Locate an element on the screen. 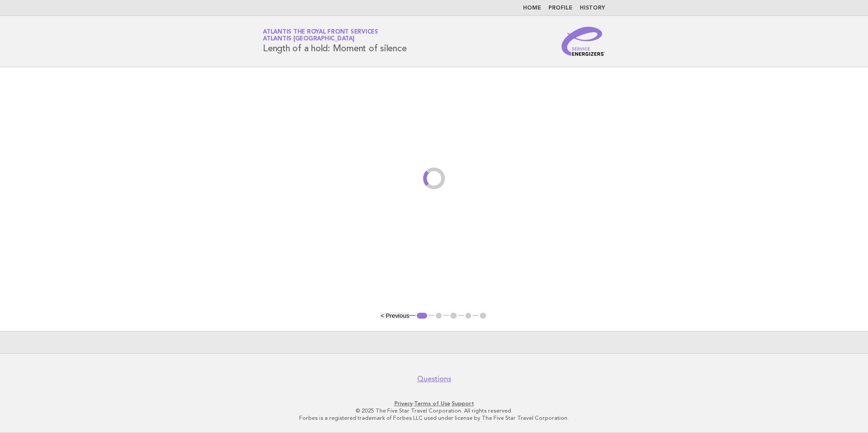 This screenshot has height=433, width=868. a: History is located at coordinates (592, 8).